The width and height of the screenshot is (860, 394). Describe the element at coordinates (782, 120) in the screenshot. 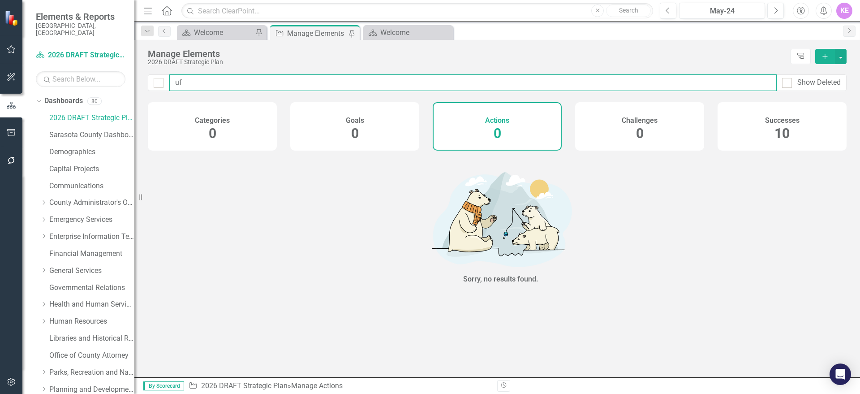

I see `h4: Successes` at that location.